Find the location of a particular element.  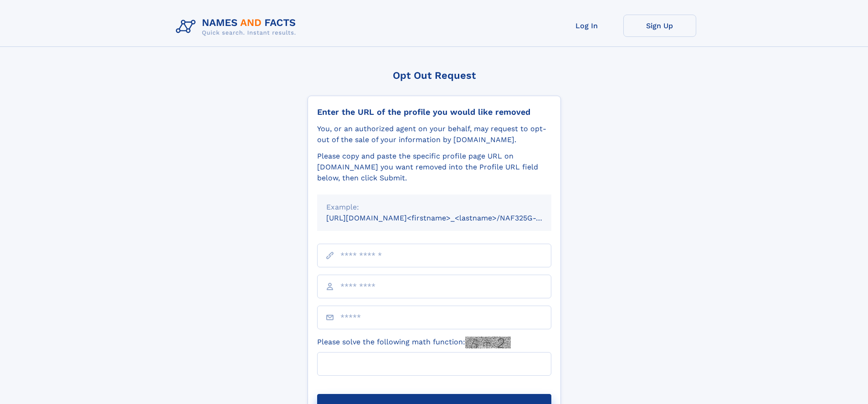

a: Sign Up is located at coordinates (659, 26).